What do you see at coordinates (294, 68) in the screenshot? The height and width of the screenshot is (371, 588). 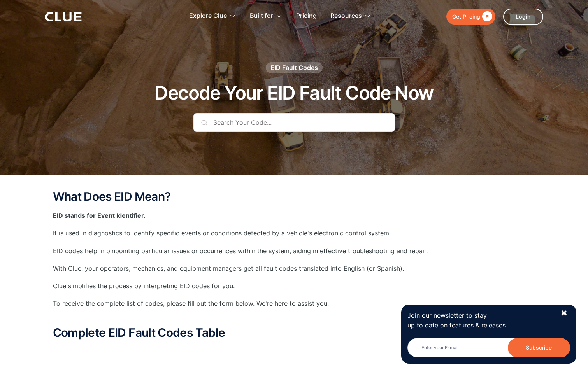 I see `div: EID Fault Codes` at bounding box center [294, 68].